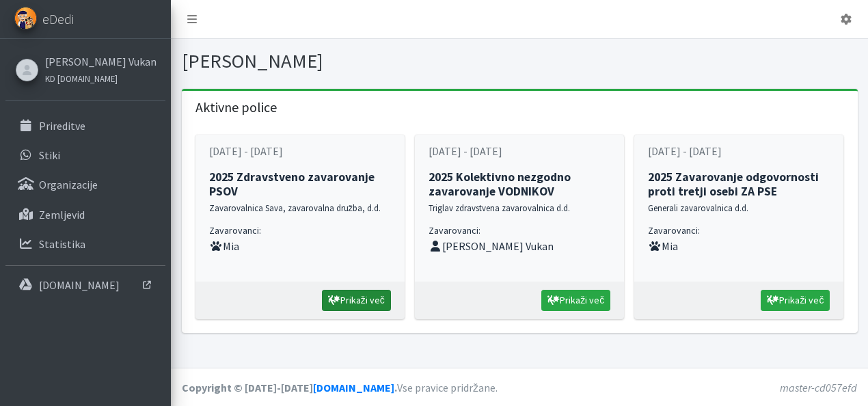 This screenshot has height=406, width=868. I want to click on a: Zemljevid, so click(85, 215).